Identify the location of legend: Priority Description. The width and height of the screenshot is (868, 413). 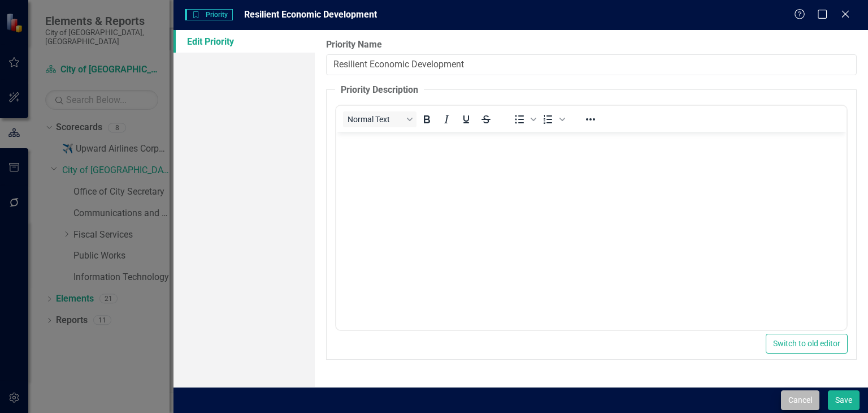
(380, 90).